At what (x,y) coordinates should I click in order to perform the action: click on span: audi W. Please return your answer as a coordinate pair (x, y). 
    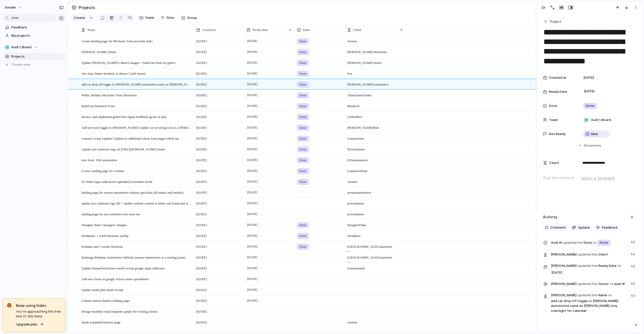
    Looking at the image, I should click on (620, 283).